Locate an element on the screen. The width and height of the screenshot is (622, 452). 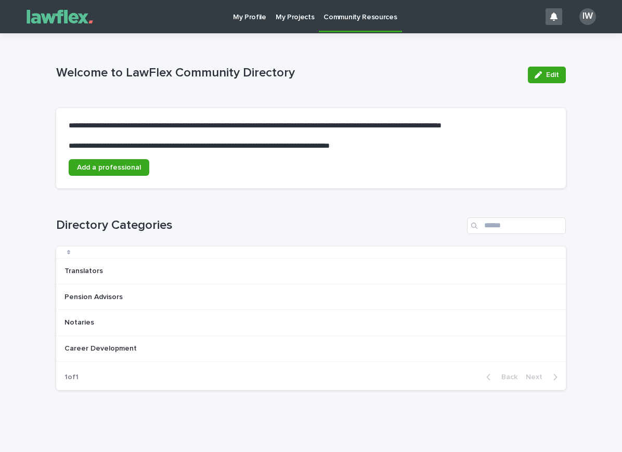
a: Add a professional is located at coordinates (109, 167).